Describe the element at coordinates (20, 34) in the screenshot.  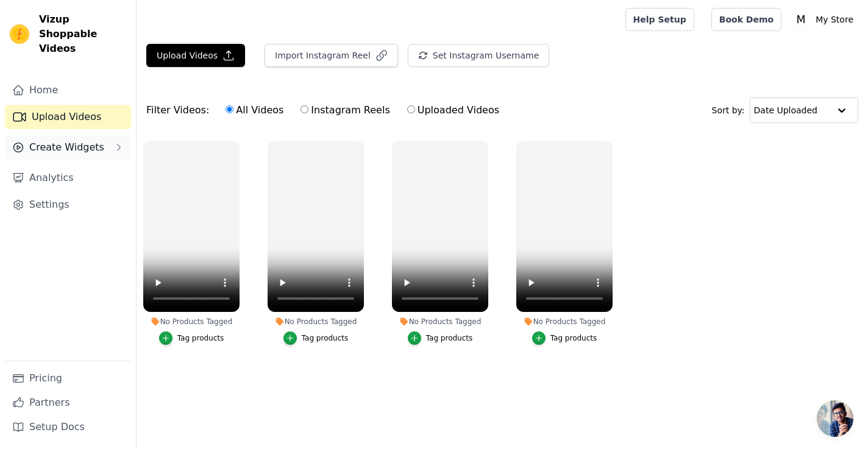
I see `img: Vizup` at that location.